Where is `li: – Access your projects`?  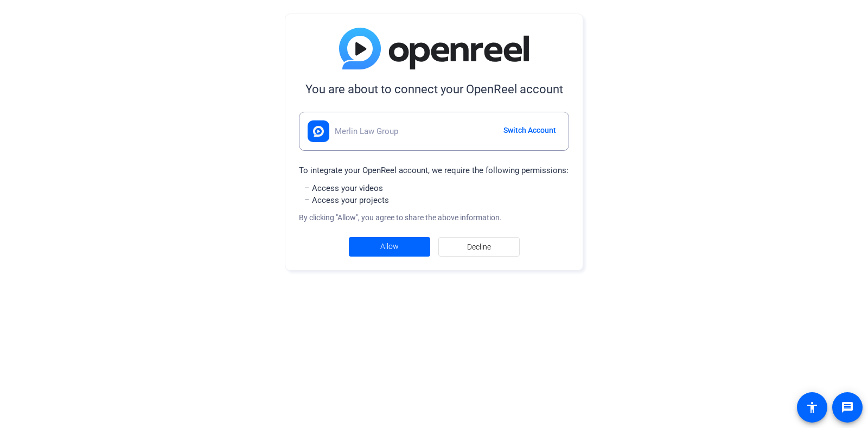 li: – Access your projects is located at coordinates (434, 200).